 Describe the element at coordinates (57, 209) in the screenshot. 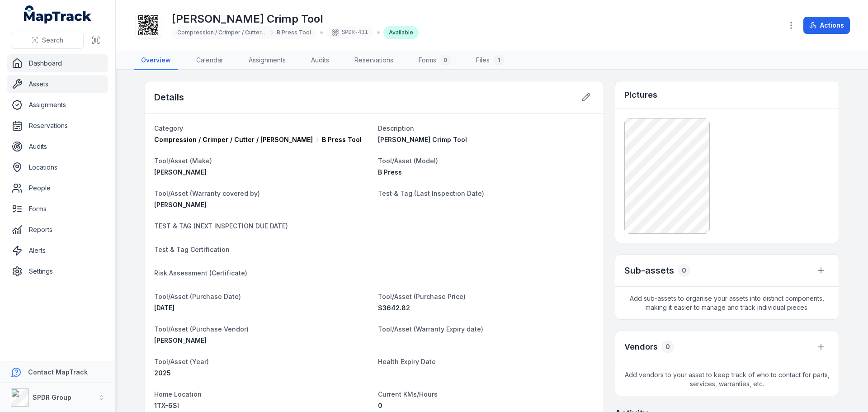

I see `a: Forms` at that location.